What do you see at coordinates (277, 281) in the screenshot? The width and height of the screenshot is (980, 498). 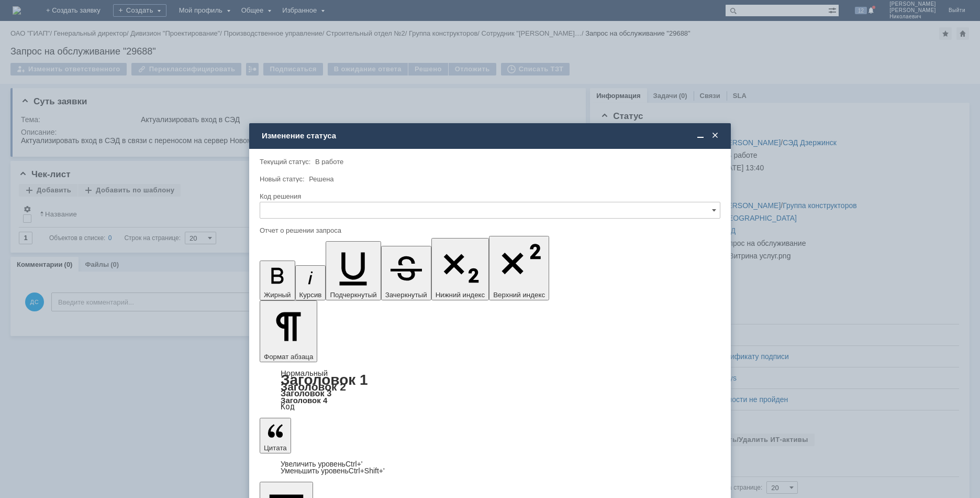 I see `button: Жирный` at bounding box center [277, 281].